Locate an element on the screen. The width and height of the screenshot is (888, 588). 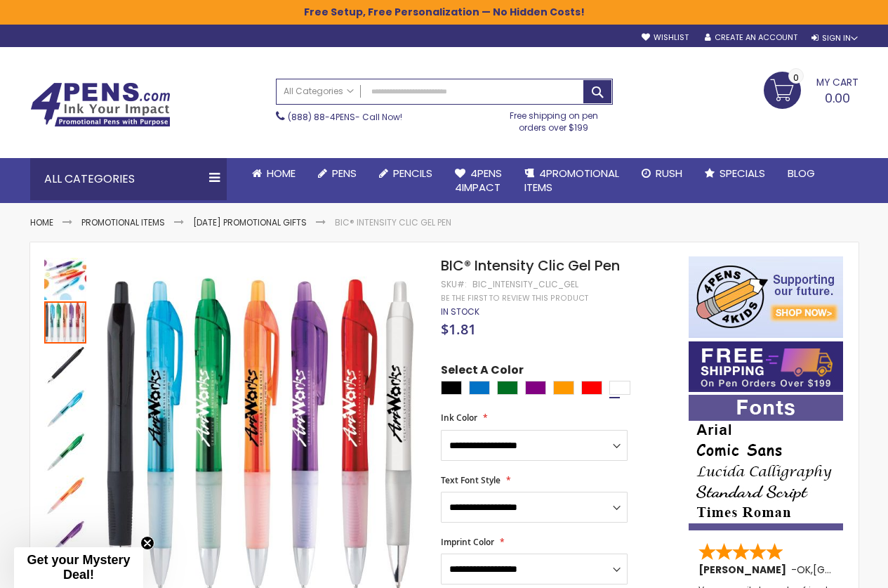
span: 0 is located at coordinates (796, 78).